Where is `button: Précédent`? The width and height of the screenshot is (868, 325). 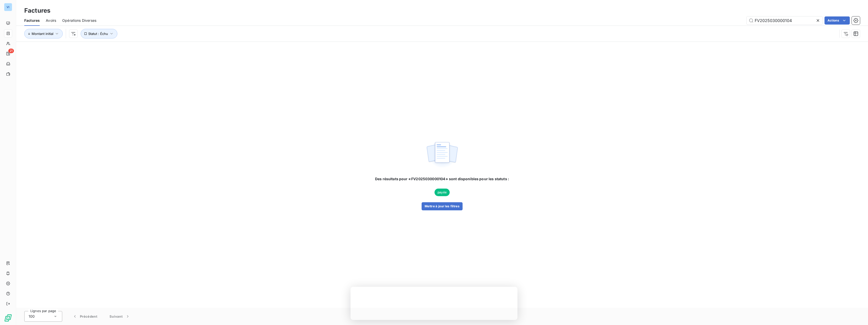 button: Précédent is located at coordinates (85, 317).